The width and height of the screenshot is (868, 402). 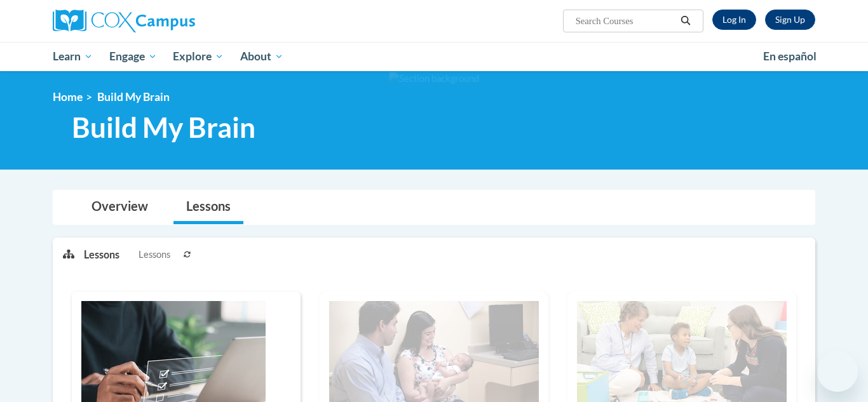 I want to click on span: About, so click(x=262, y=57).